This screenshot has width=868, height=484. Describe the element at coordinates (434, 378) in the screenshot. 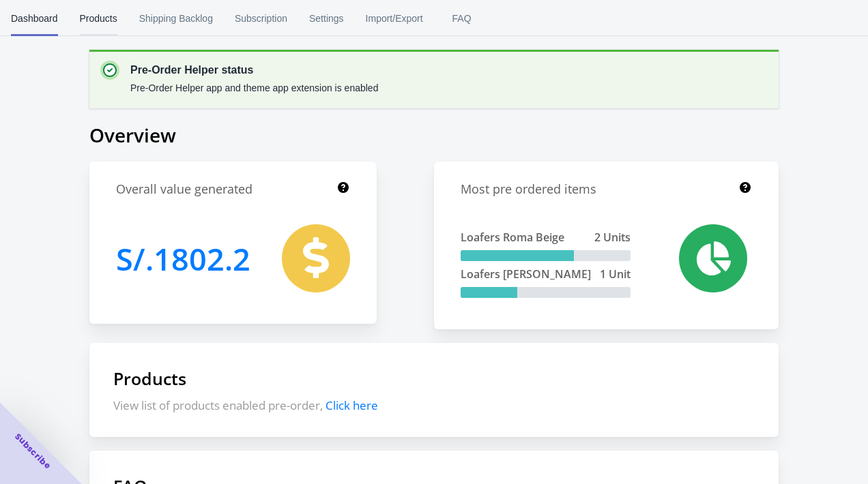

I see `h1: Products` at that location.